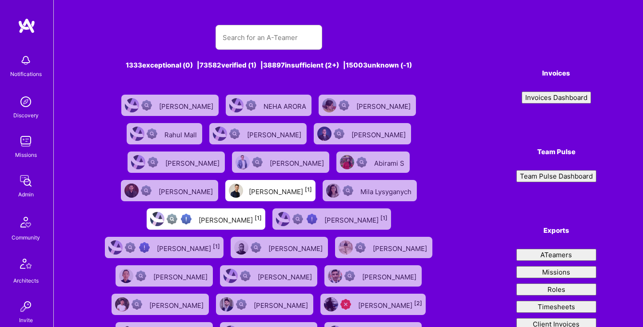 This screenshot has width=643, height=327. What do you see at coordinates (26, 307) in the screenshot?
I see `img: Invite` at bounding box center [26, 307].